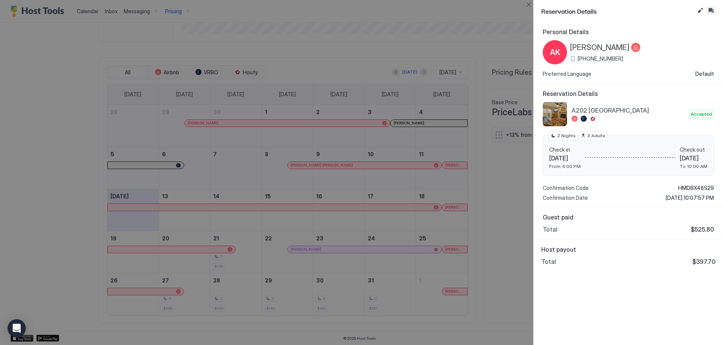 The image size is (723, 345). Describe the element at coordinates (555, 114) in the screenshot. I see `div: listing image` at that location.